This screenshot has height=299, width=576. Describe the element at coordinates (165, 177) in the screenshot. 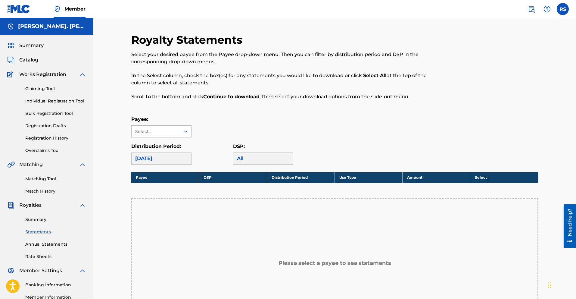

I see `th: Payee` at that location.